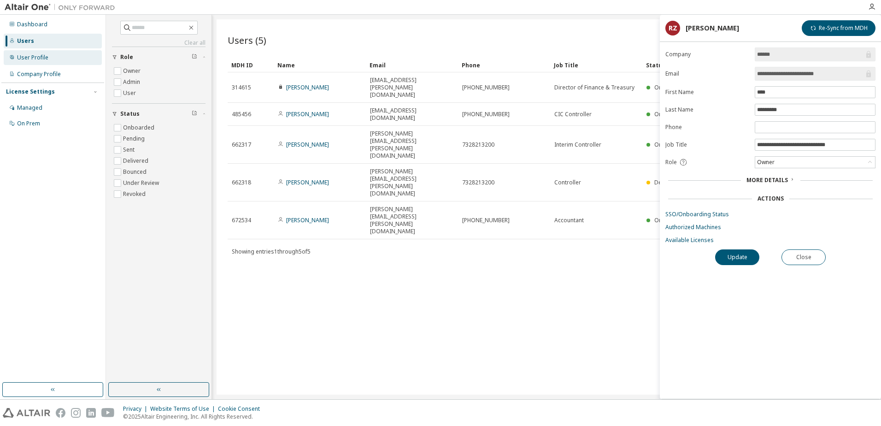 The width and height of the screenshot is (881, 426). What do you see at coordinates (62, 7) in the screenshot?
I see `img: Altair One` at bounding box center [62, 7].